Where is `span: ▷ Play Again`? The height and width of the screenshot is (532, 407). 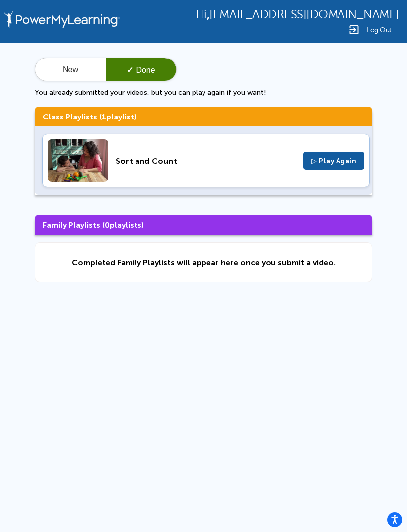
span: ▷ Play Again is located at coordinates (334, 161).